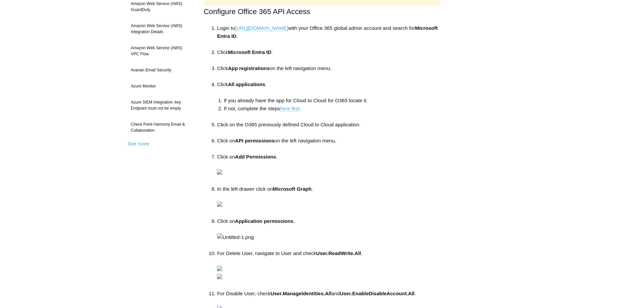 The image size is (644, 308). I want to click on li: If not, complete the steps ., so click(332, 113).